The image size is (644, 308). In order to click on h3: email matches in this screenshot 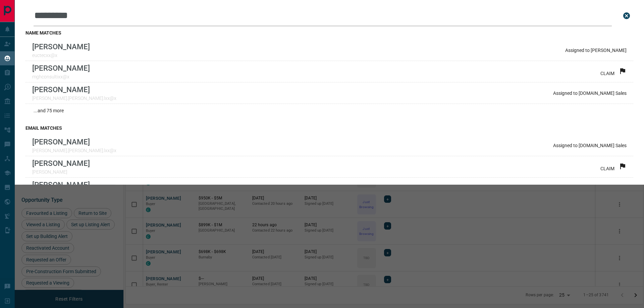, I will do `click(329, 128)`.